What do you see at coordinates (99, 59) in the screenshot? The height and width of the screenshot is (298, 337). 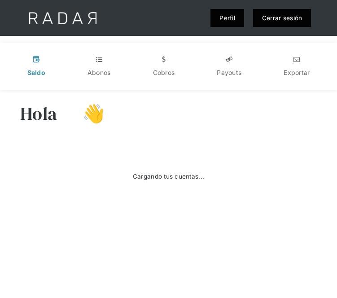 I see `div: t` at bounding box center [99, 59].